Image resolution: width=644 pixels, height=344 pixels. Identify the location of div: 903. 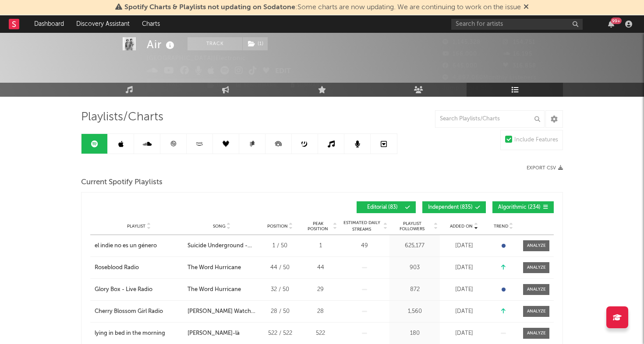
(414, 268).